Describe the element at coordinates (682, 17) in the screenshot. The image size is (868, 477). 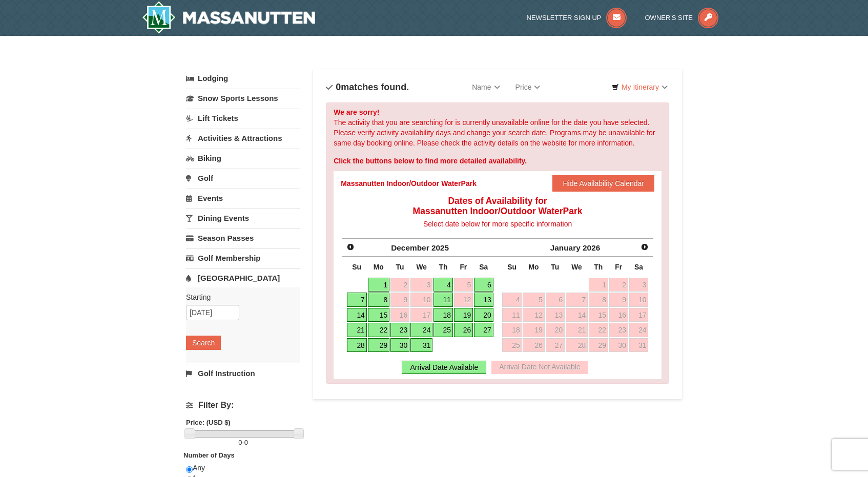
I see `a: Owner's Site` at that location.